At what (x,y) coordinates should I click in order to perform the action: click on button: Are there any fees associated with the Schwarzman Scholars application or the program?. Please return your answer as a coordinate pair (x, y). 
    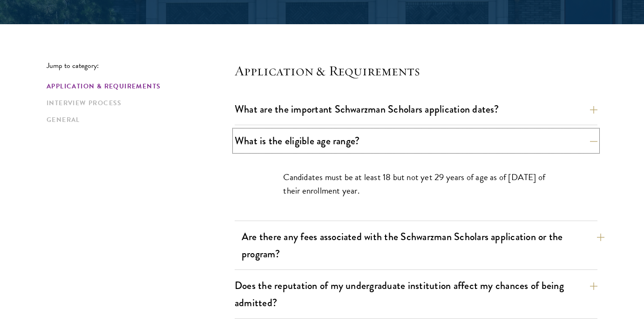
    Looking at the image, I should click on (423, 246).